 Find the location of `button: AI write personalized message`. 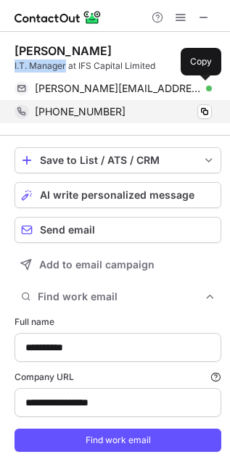

button: AI write personalized message is located at coordinates (118, 195).